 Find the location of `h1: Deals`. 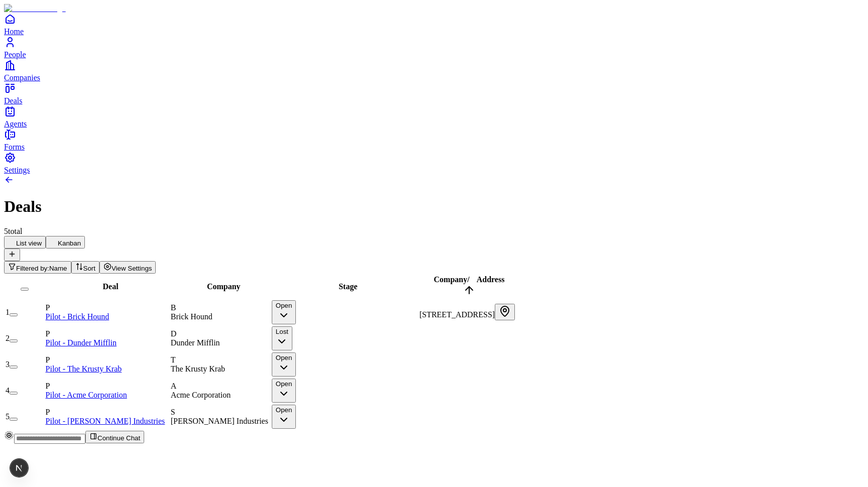

h1: Deals is located at coordinates (434, 206).